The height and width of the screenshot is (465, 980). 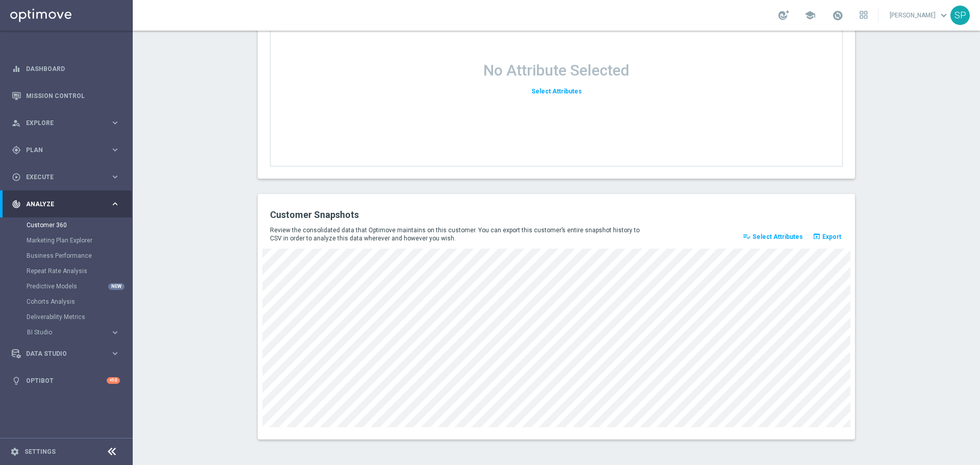 What do you see at coordinates (79, 317) in the screenshot?
I see `div: Deliverability Metrics` at bounding box center [79, 317].